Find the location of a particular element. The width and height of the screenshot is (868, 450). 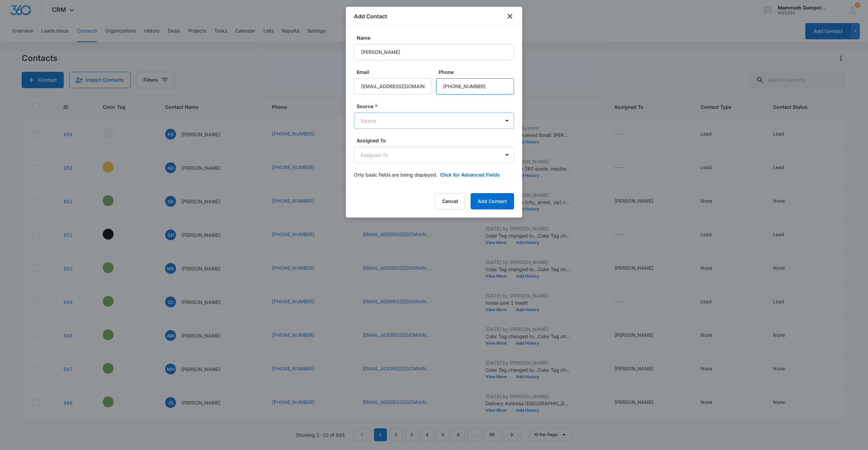

input: Name is located at coordinates (434, 52).